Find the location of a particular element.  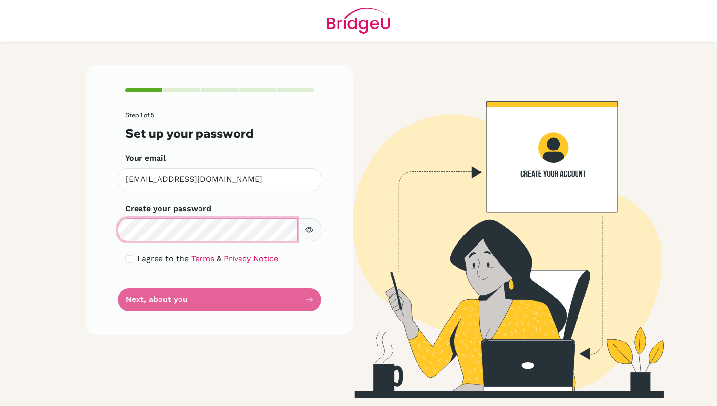

label: Create your password is located at coordinates (168, 208).